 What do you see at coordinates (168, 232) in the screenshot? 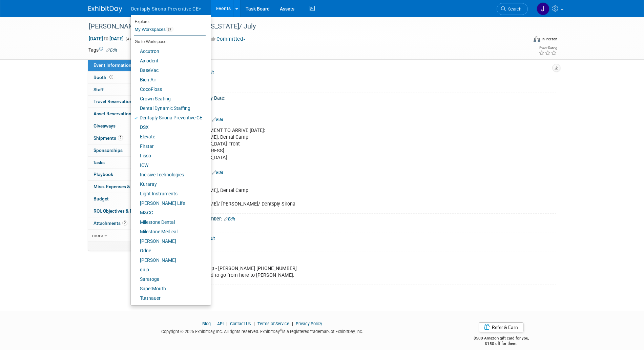
I see `a: Milestone Medical` at bounding box center [168, 232].